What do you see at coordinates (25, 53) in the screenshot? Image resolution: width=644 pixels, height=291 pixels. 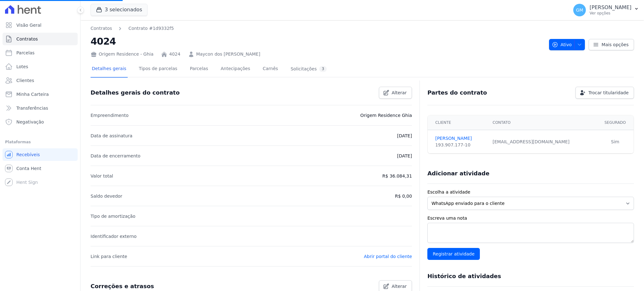 I see `span: Parcelas` at bounding box center [25, 53].